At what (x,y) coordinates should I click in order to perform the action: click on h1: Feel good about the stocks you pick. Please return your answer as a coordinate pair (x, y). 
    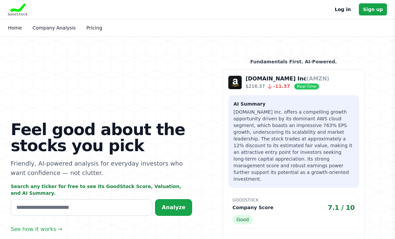
    Looking at the image, I should click on (101, 137).